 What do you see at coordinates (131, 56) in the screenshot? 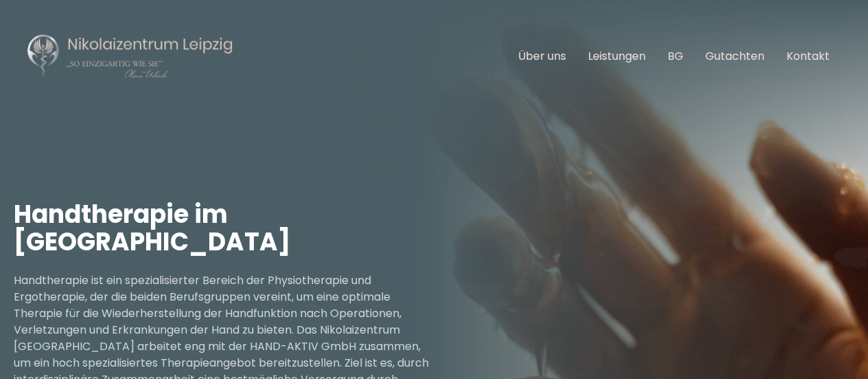
I see `a: Nikolaizentrum Leipzig Logo` at bounding box center [131, 56].